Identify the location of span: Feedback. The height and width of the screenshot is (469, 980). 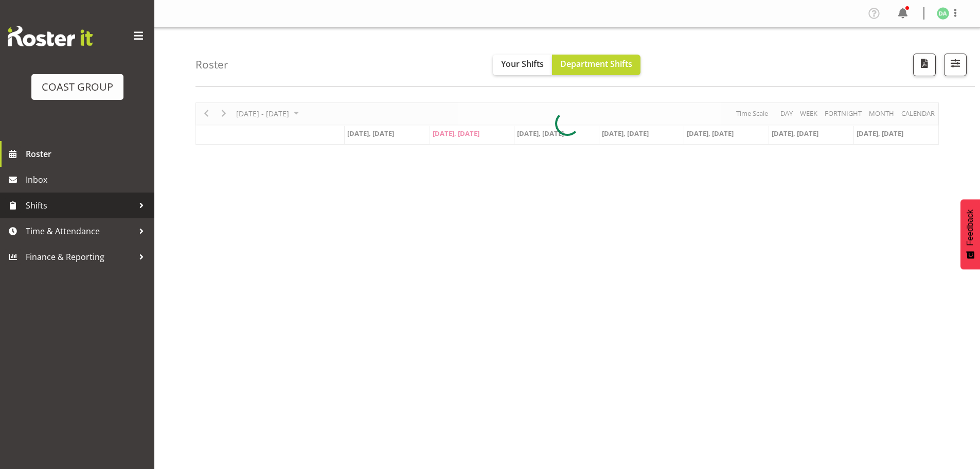
(971, 227).